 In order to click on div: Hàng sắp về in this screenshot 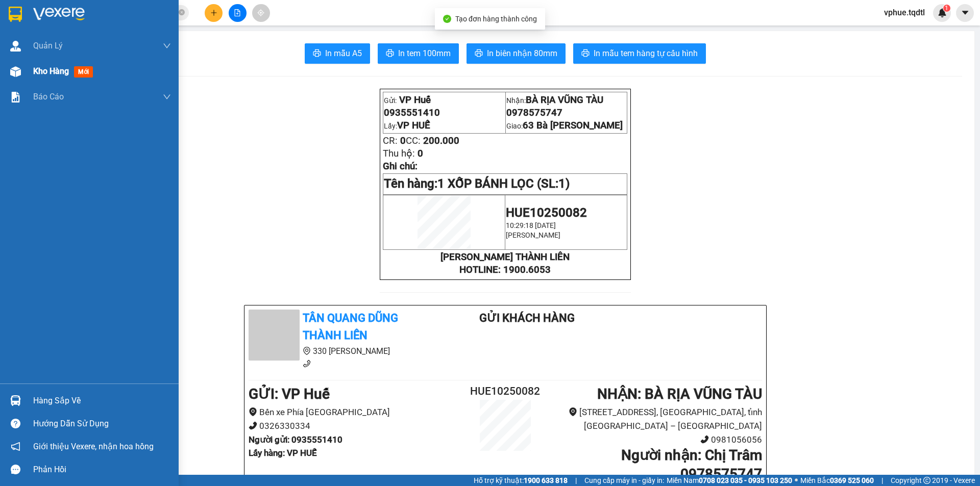, I will do `click(102, 401)`.